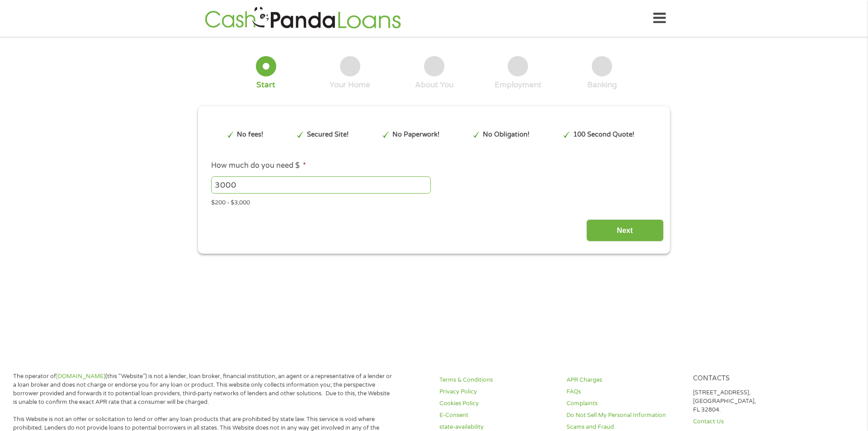  I want to click on div: Employment, so click(518, 85).